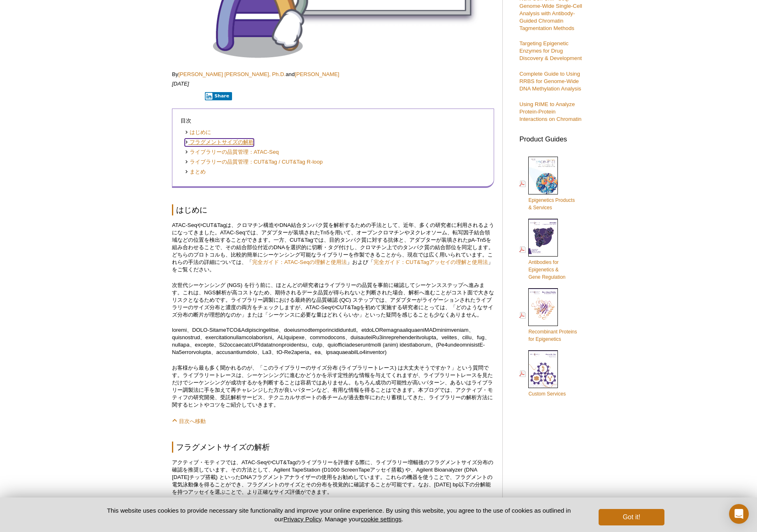 This screenshot has width=757, height=532. Describe the element at coordinates (189, 421) in the screenshot. I see `a: 目次へ移動` at that location.